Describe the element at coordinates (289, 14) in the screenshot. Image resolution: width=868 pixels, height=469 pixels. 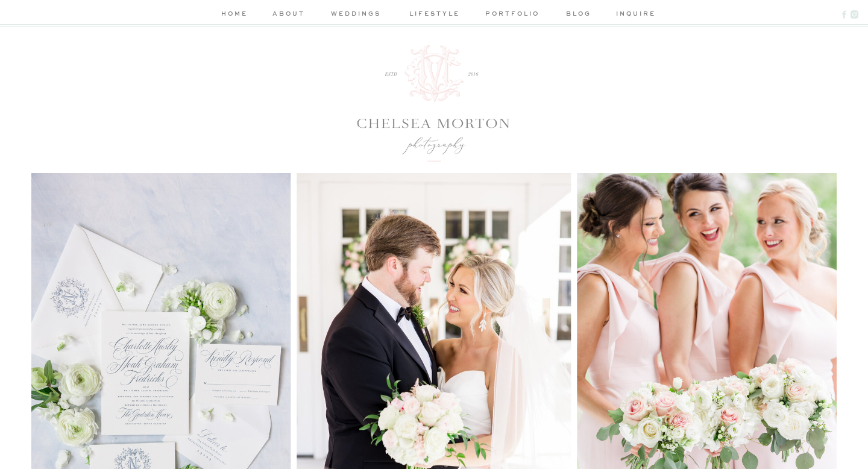
I see `a: about` at that location.